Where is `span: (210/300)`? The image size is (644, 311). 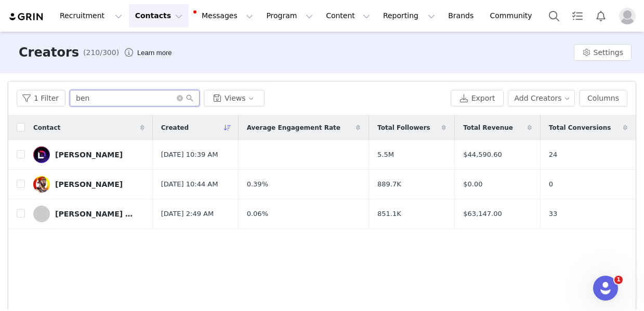 span: (210/300) is located at coordinates (101, 53).